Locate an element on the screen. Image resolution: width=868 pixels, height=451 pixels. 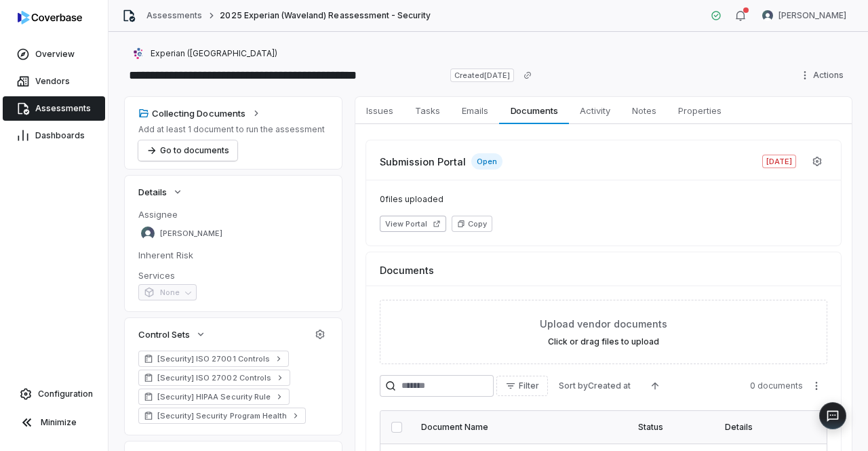
span: Upload vendor documents is located at coordinates (603, 323).